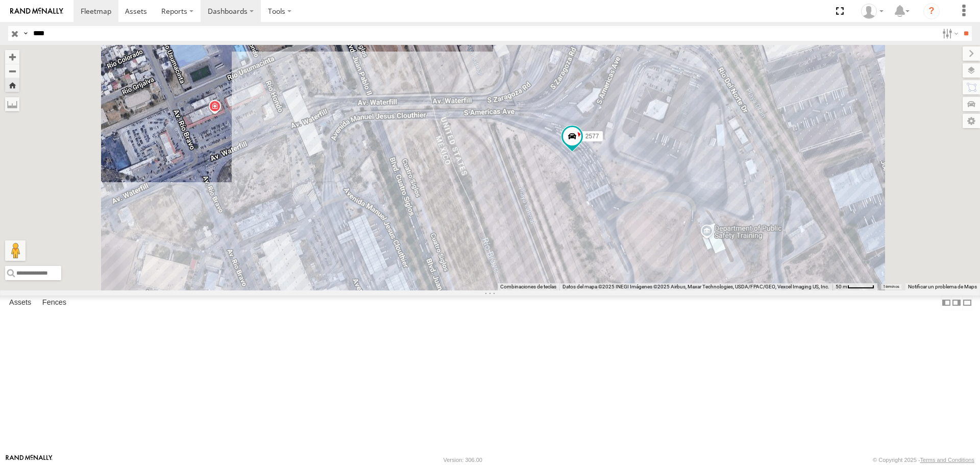  I want to click on div: Version: 306.00, so click(463, 460).